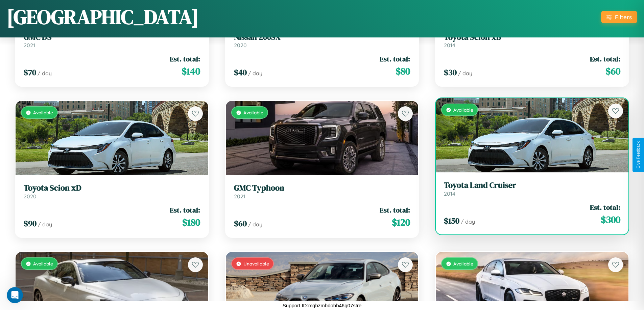  What do you see at coordinates (322, 188) in the screenshot?
I see `h3: GMC Typhoon` at bounding box center [322, 188].